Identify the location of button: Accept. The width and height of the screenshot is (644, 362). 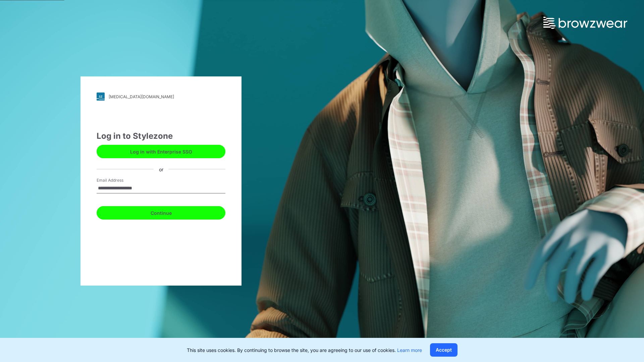
(444, 350).